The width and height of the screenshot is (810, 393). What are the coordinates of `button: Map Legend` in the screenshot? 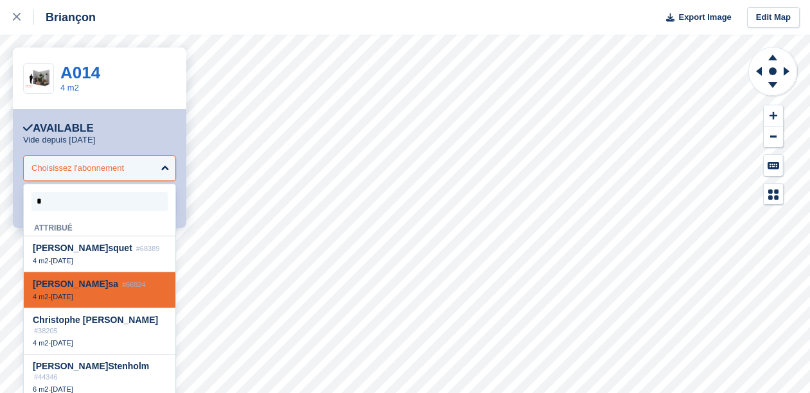 It's located at (773, 194).